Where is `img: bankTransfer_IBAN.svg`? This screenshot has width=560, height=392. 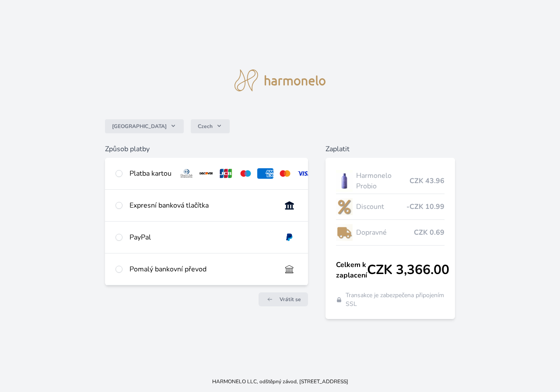 img: bankTransfer_IBAN.svg is located at coordinates (289, 269).